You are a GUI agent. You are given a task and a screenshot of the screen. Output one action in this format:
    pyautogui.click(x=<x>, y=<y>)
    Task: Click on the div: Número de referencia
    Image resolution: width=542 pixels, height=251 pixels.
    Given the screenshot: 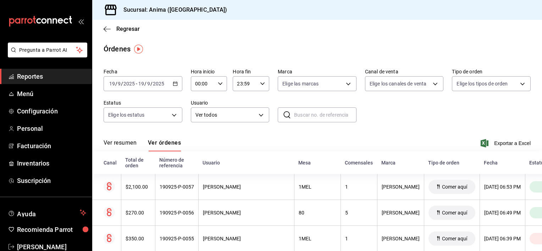 What is the action you would take?
    pyautogui.click(x=176, y=163)
    